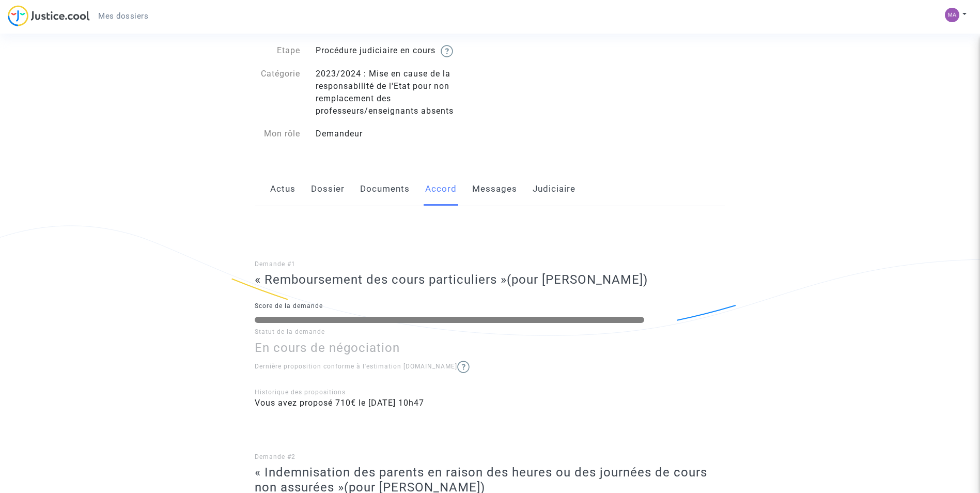 Image resolution: width=980 pixels, height=493 pixels. What do you see at coordinates (278, 134) in the screenshot?
I see `div: Mon rôle` at bounding box center [278, 134].